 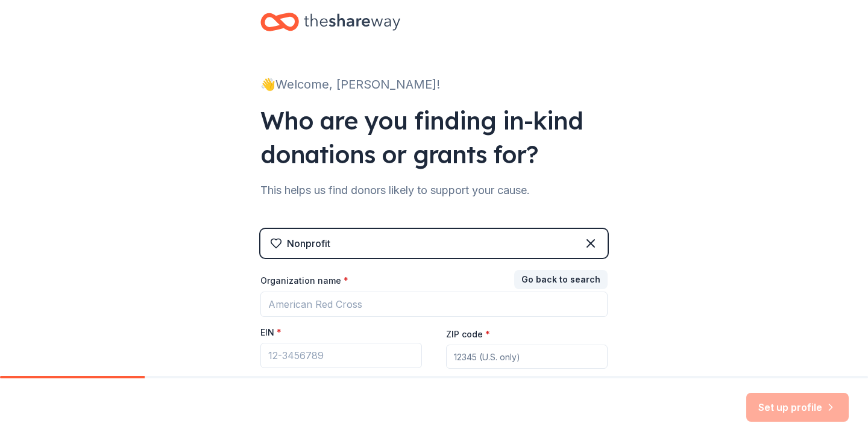 What do you see at coordinates (527, 357) in the screenshot?
I see `input: 12345 (U.S. only)` at bounding box center [527, 357].